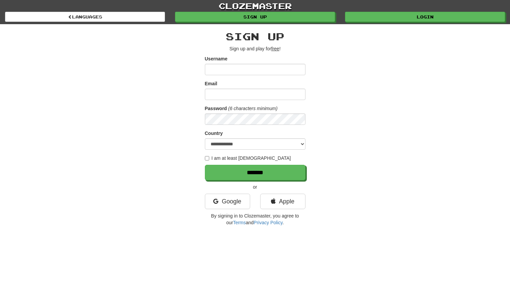 The image size is (510, 287). I want to click on a: Google, so click(227, 201).